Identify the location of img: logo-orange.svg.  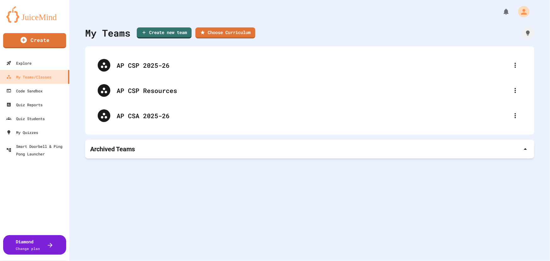
(35, 15).